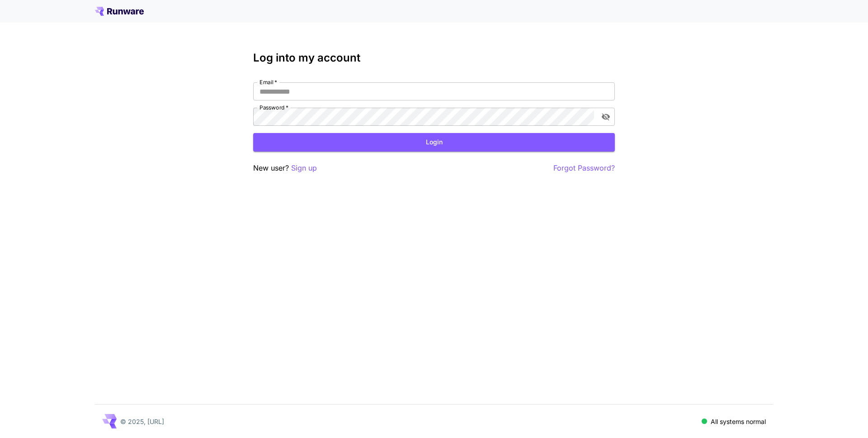  I want to click on h3: Log into my account, so click(434, 58).